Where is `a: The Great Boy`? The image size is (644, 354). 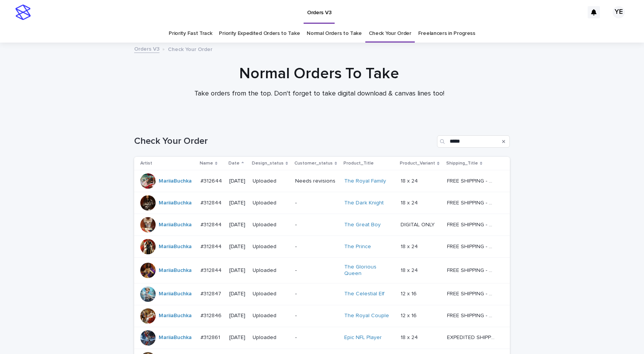 a: The Great Boy is located at coordinates (362, 225).